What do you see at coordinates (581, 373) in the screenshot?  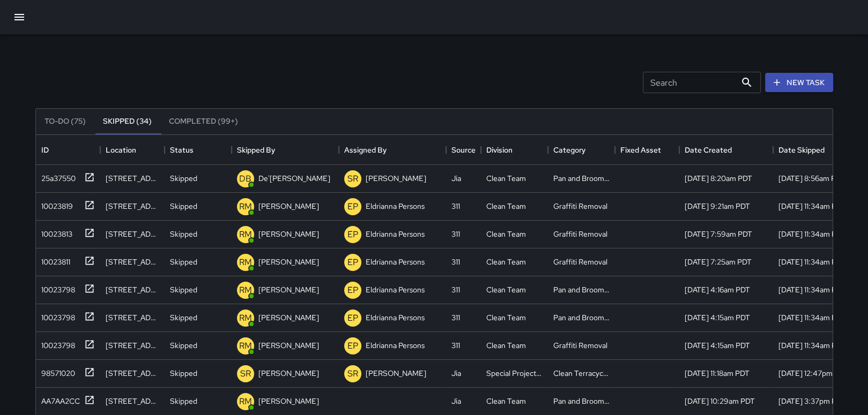 I see `div: Clean Terracycles` at bounding box center [581, 373].